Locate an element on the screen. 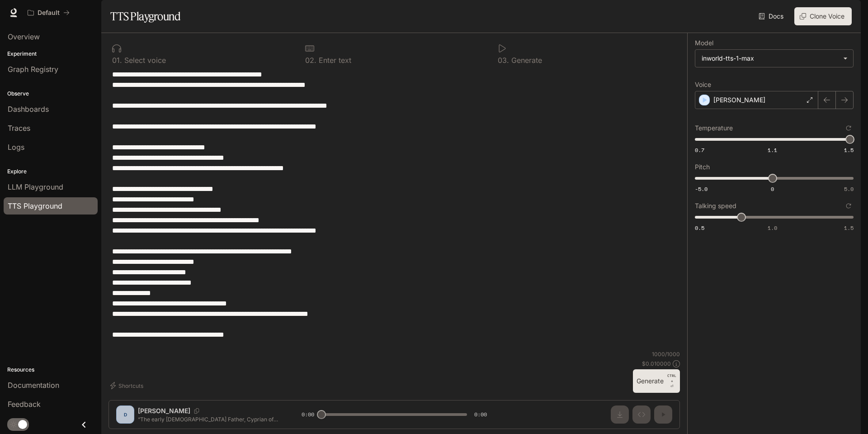  p: Default is located at coordinates (48, 13).